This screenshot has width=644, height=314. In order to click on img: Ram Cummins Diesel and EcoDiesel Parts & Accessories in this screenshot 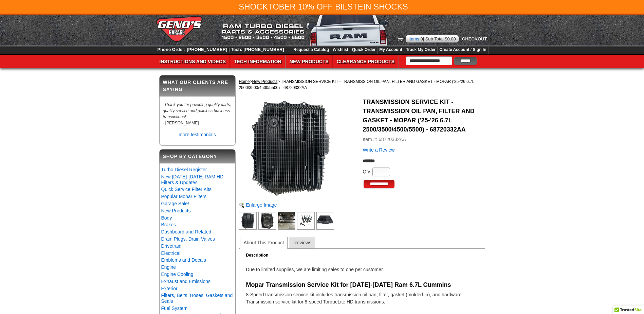, I will do `click(305, 30)`.